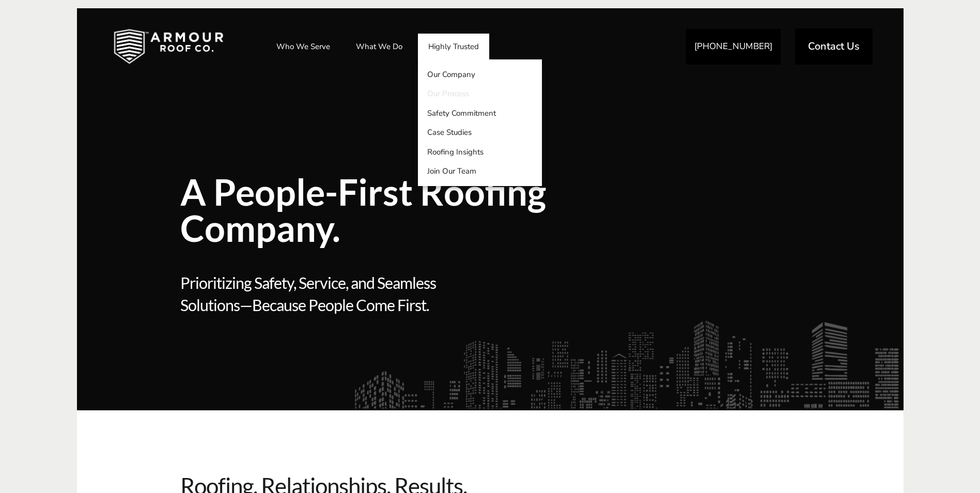 This screenshot has height=493, width=980. What do you see at coordinates (453, 47) in the screenshot?
I see `a: Highly Trusted` at bounding box center [453, 47].